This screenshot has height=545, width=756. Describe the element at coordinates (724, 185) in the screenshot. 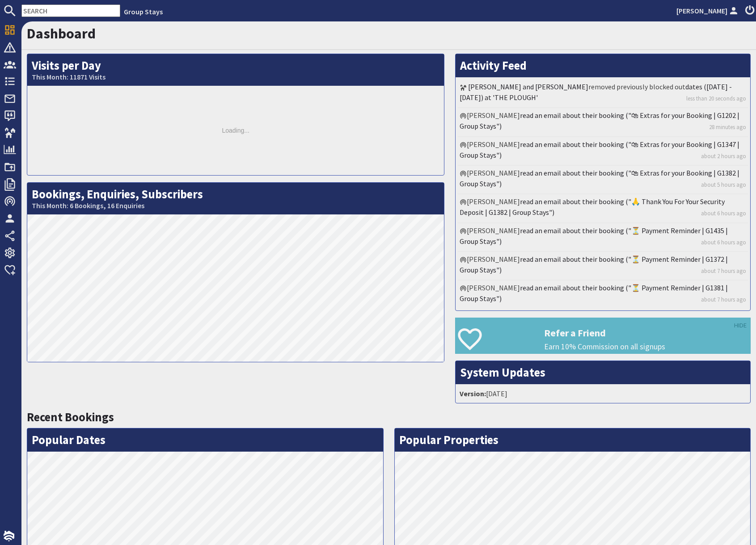

I see `a: about 5 hours ago` at that location.